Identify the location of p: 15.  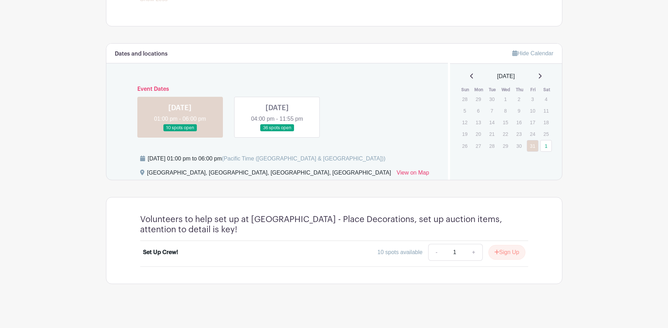
(506, 122).